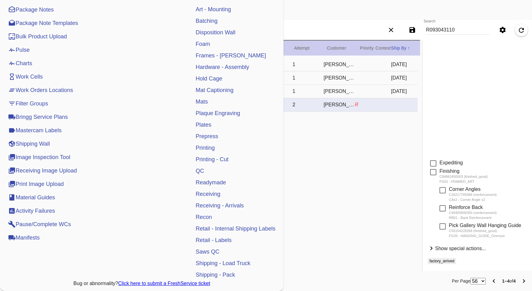 This screenshot has height=291, width=532. I want to click on a: Package Note Templates, so click(43, 23).